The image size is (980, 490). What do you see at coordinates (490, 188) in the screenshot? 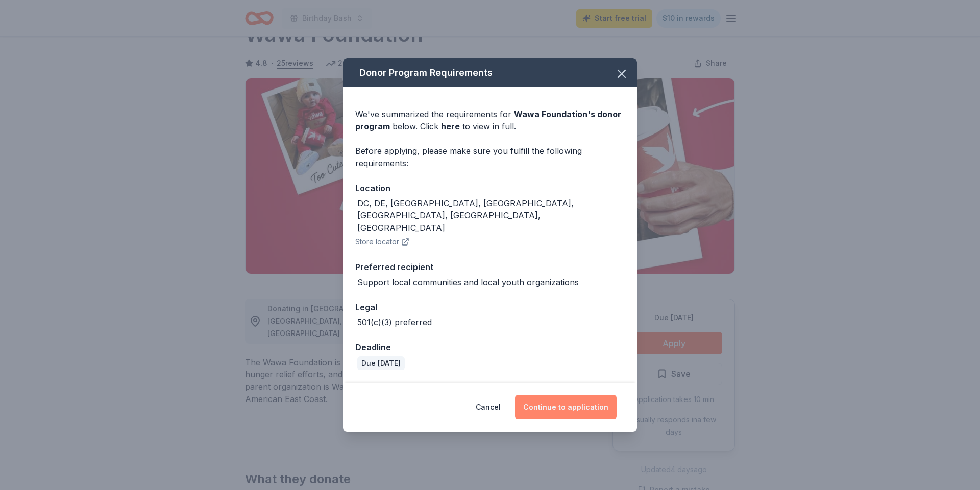
I see `div: Location` at bounding box center [490, 188].